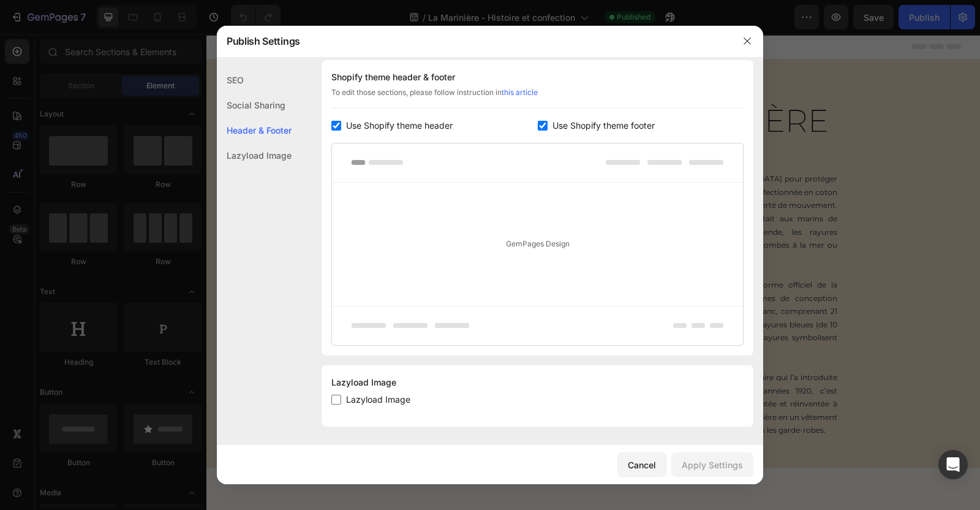 This screenshot has width=980, height=510. I want to click on a: this article, so click(519, 92).